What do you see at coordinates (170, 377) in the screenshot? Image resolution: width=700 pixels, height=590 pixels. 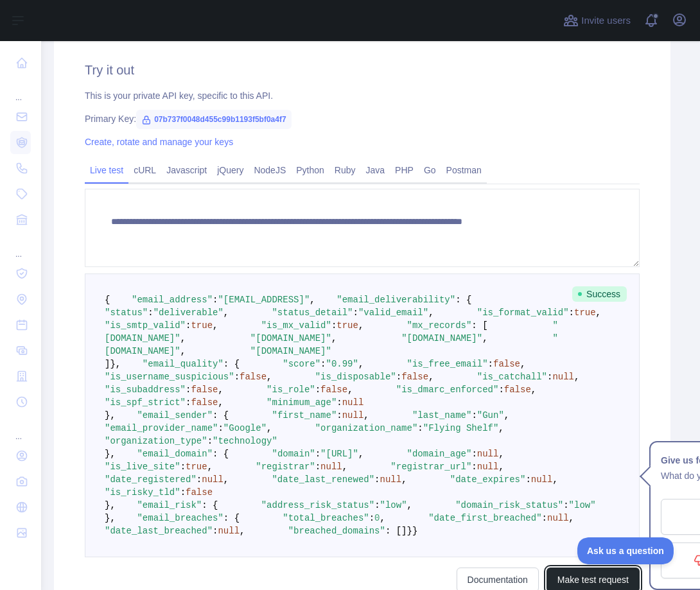 I see `span: "is_username_suspicious"` at bounding box center [170, 377].